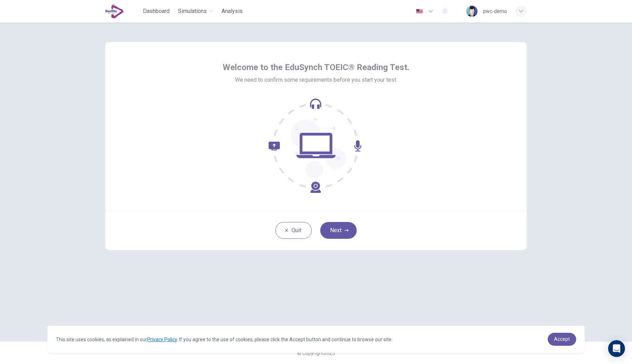 The height and width of the screenshot is (364, 632). What do you see at coordinates (195, 11) in the screenshot?
I see `button: Simulations` at bounding box center [195, 11].